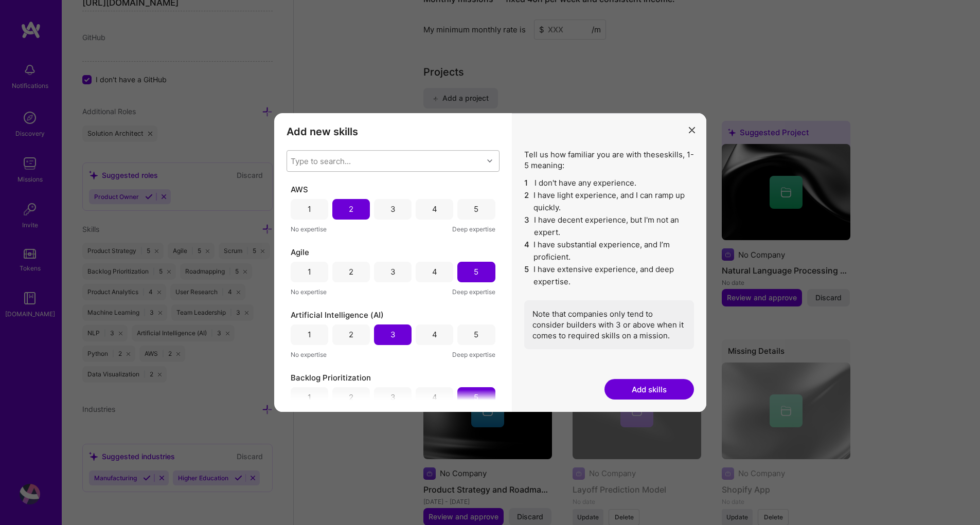 The height and width of the screenshot is (525, 980). Describe the element at coordinates (649, 389) in the screenshot. I see `button: Add skills` at that location.